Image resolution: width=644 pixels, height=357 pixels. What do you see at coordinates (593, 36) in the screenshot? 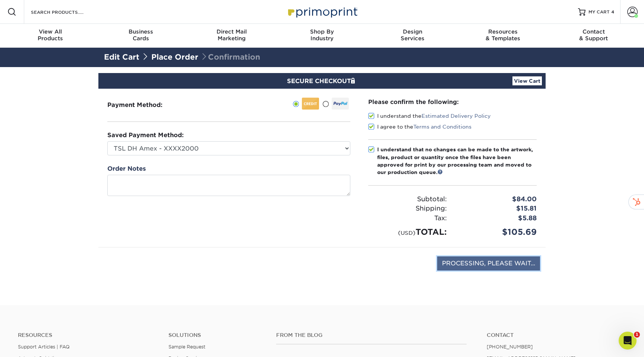
I see `a: Contact& Support` at bounding box center [593, 36].